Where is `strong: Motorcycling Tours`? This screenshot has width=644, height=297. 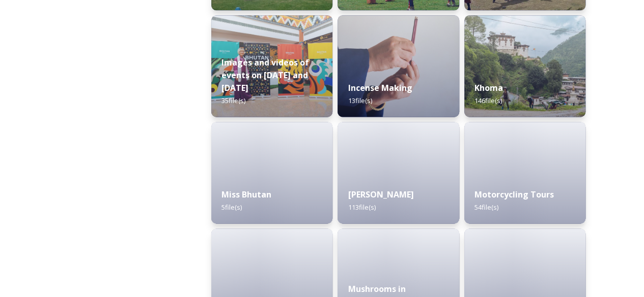
strong: Motorcycling Tours is located at coordinates (514, 195).